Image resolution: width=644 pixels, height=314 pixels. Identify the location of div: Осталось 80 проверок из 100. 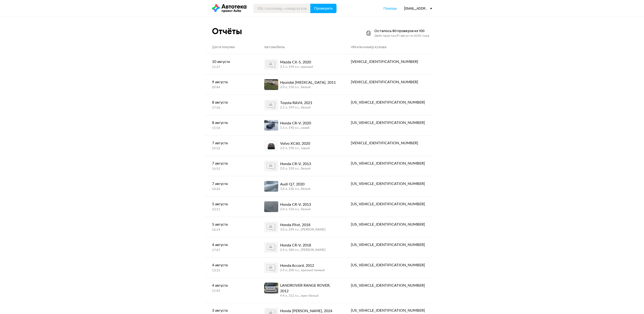
(402, 31).